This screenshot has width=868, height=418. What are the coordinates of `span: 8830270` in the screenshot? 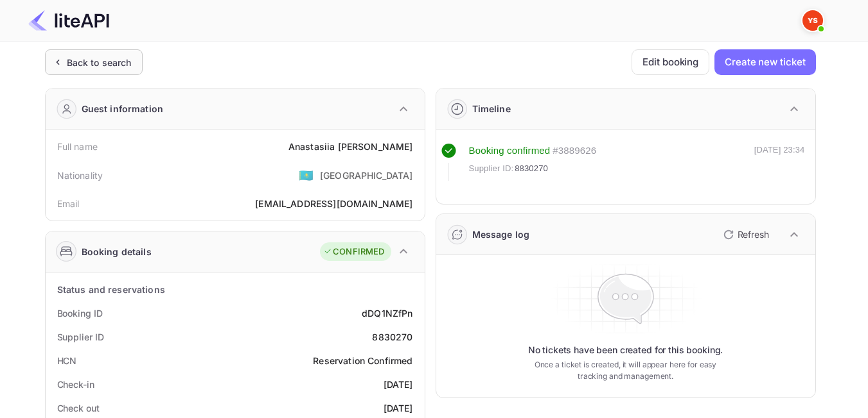 It's located at (531, 169).